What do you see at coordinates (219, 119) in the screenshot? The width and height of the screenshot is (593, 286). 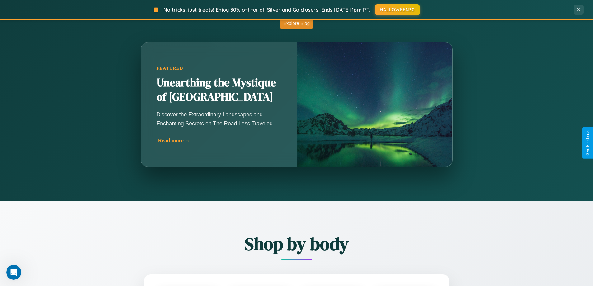 I see `p: Discover the Extraordinary Landscapes and Enchanting Secrets on The Road Less Traveled.` at bounding box center [219, 119].